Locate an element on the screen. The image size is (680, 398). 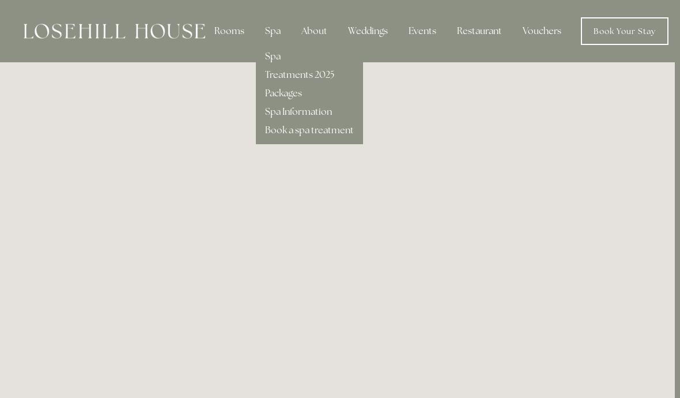
a: Treatments 2025 is located at coordinates (300, 74).